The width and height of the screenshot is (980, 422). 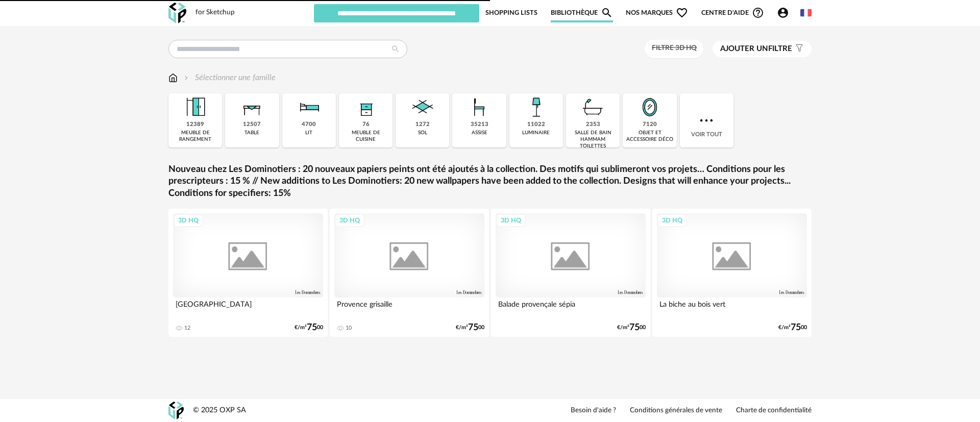 What do you see at coordinates (308, 133) in the screenshot?
I see `div: lit` at bounding box center [308, 133].